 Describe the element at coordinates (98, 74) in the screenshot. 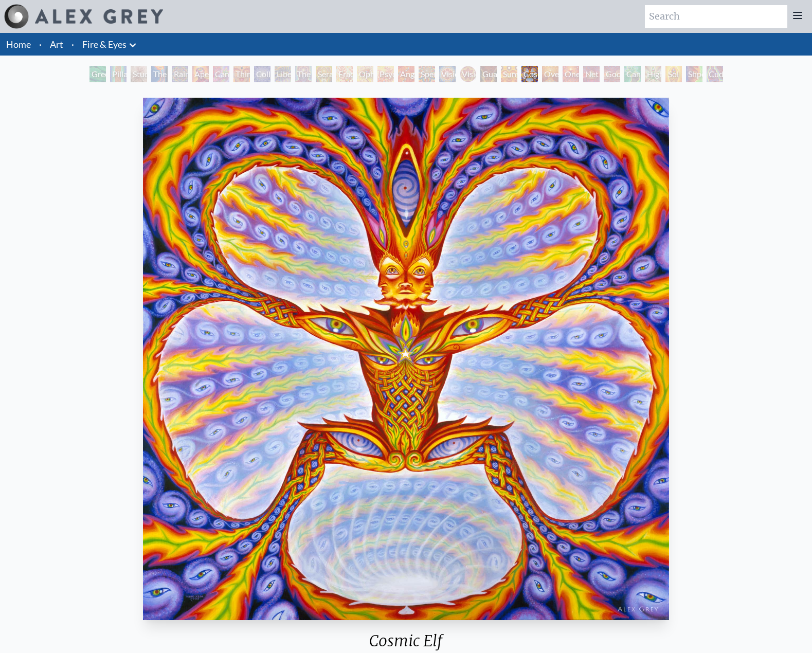

I see `div: Green Hand` at that location.